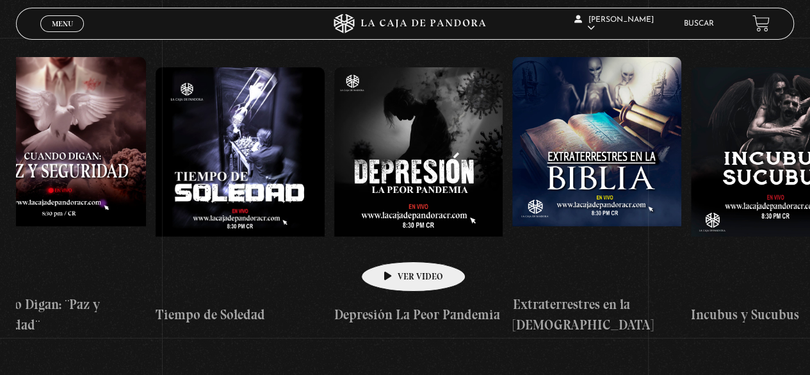 Image resolution: width=810 pixels, height=375 pixels. Describe the element at coordinates (699, 24) in the screenshot. I see `a: Buscar` at that location.